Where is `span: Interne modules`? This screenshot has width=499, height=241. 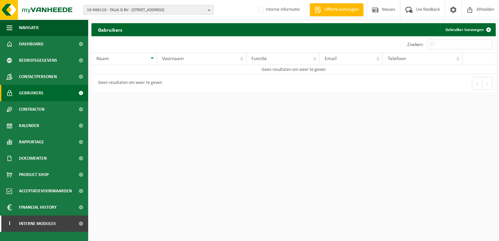
span: Interne modules is located at coordinates (37, 224).